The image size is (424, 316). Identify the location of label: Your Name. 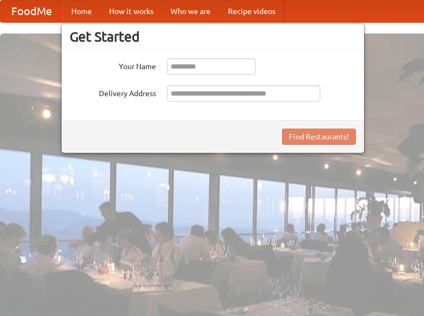
(113, 65).